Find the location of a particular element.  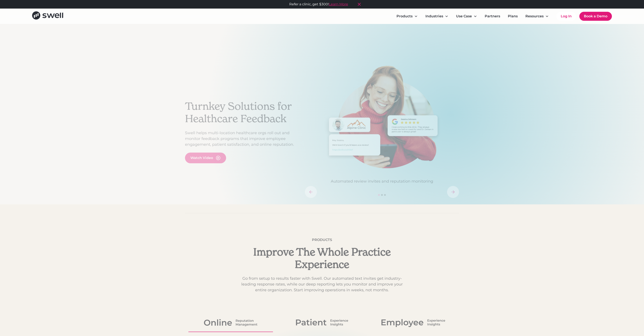

p: Swell helps multi-location healthcare orgs roll out and monitor feedback programs that improve em... is located at coordinates (243, 139).